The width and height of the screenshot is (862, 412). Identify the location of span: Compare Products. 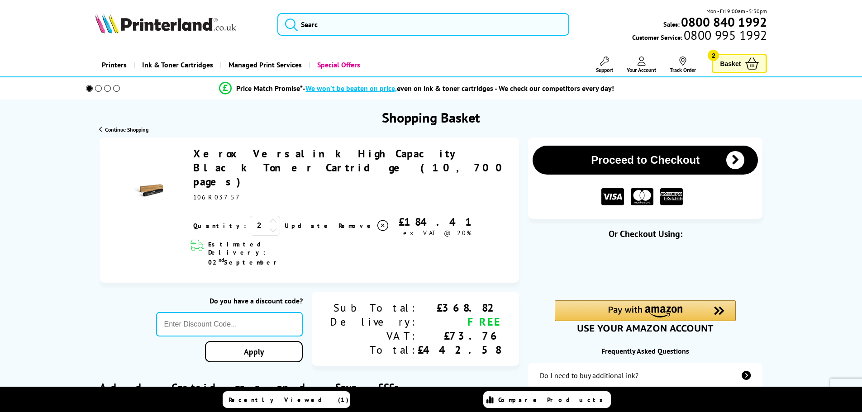
(553, 400).